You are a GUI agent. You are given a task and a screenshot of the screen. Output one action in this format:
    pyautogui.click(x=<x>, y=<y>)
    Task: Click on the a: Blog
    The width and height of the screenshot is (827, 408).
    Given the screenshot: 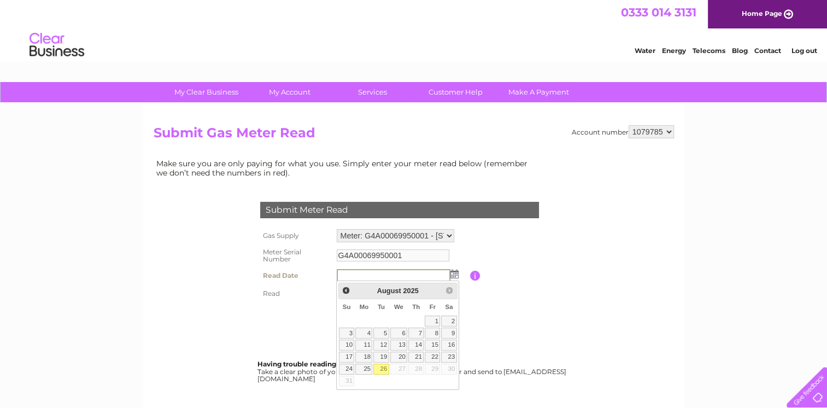 What is the action you would take?
    pyautogui.click(x=740, y=50)
    